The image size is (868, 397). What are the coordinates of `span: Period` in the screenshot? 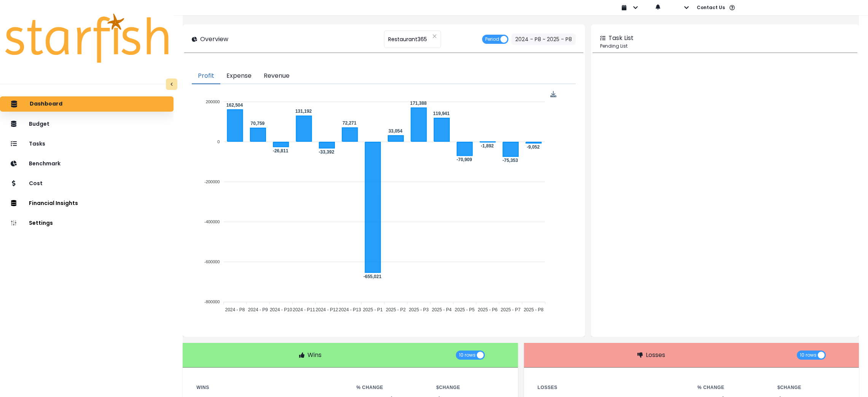 It's located at (492, 39).